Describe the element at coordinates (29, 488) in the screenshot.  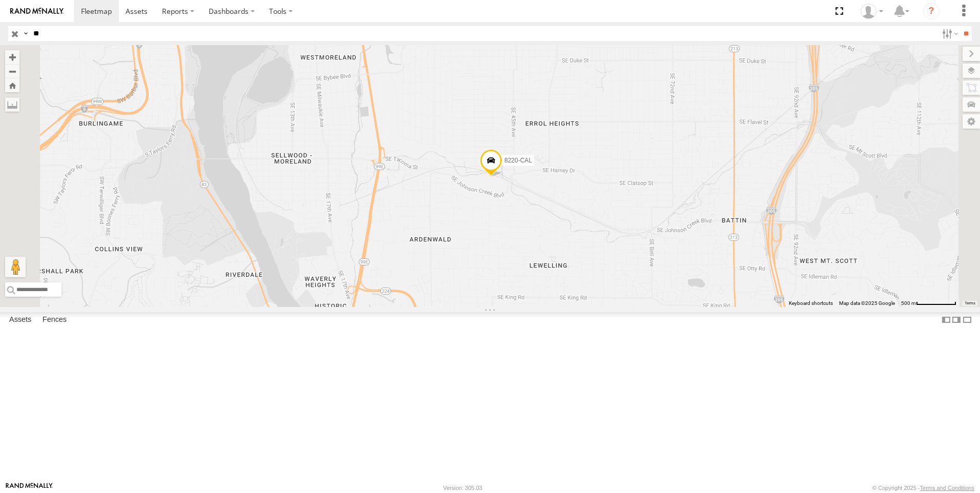
I see `a: Visit our Website` at that location.